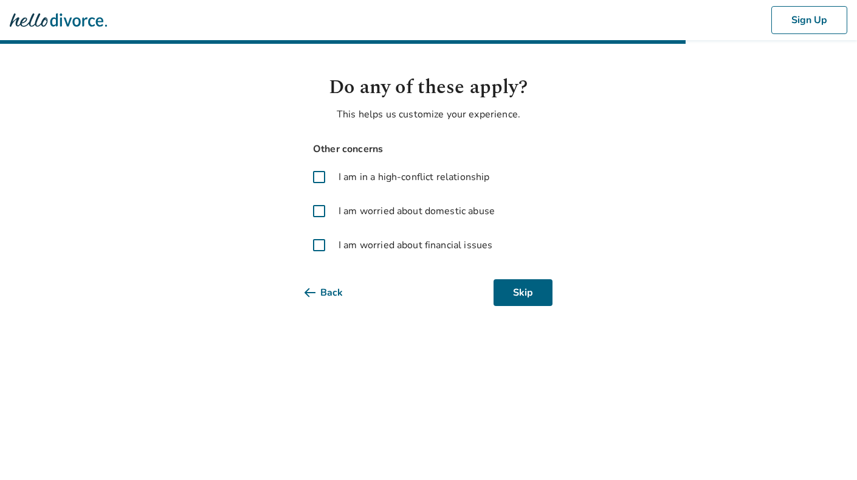 This screenshot has width=857, height=480. What do you see at coordinates (417, 211) in the screenshot?
I see `span: I am worried about domestic abuse` at bounding box center [417, 211].